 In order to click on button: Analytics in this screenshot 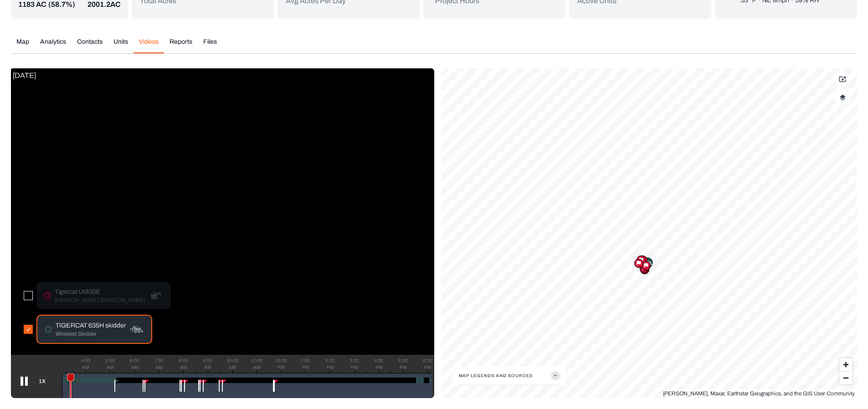, I will do `click(53, 45)`.